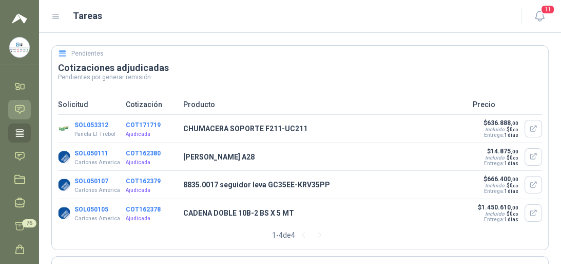  What do you see at coordinates (143, 209) in the screenshot?
I see `button: COT162378` at bounding box center [143, 209].